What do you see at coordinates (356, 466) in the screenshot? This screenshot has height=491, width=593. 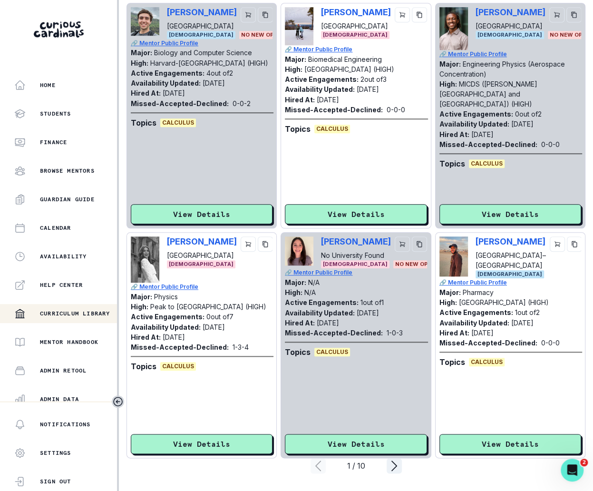 I see `div: 1 / 10` at bounding box center [356, 466].